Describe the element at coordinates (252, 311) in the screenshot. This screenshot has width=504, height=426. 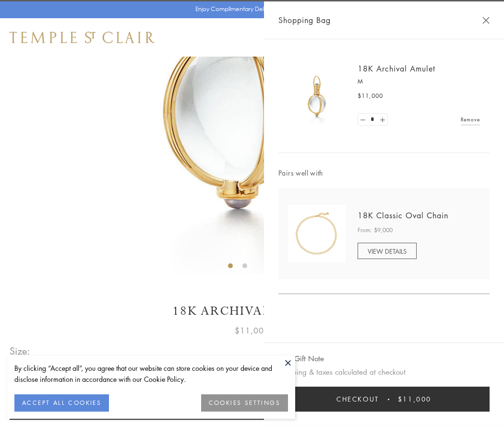
I see `h1: 18K Archival Amulet` at that location.